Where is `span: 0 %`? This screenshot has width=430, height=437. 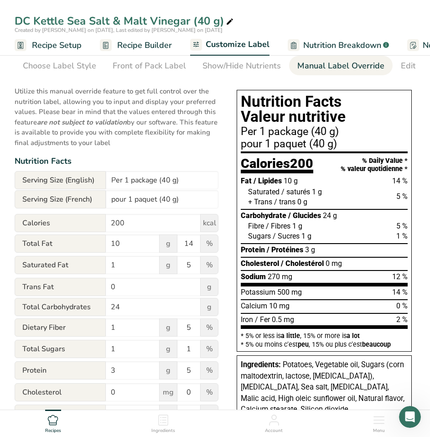 span: 0 % is located at coordinates (401, 305).